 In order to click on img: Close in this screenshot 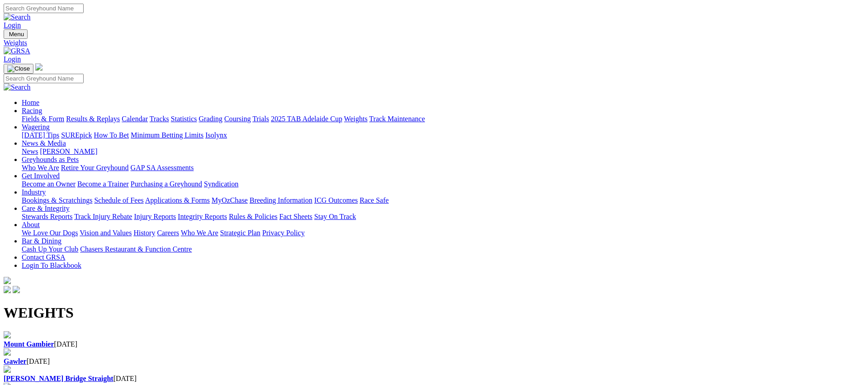, I will do `click(18, 68)`.